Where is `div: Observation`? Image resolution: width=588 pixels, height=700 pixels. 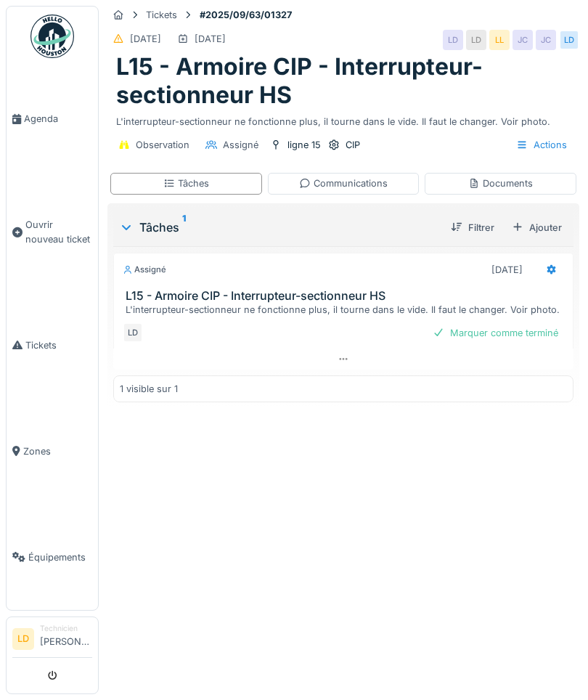 div: Observation is located at coordinates (163, 145).